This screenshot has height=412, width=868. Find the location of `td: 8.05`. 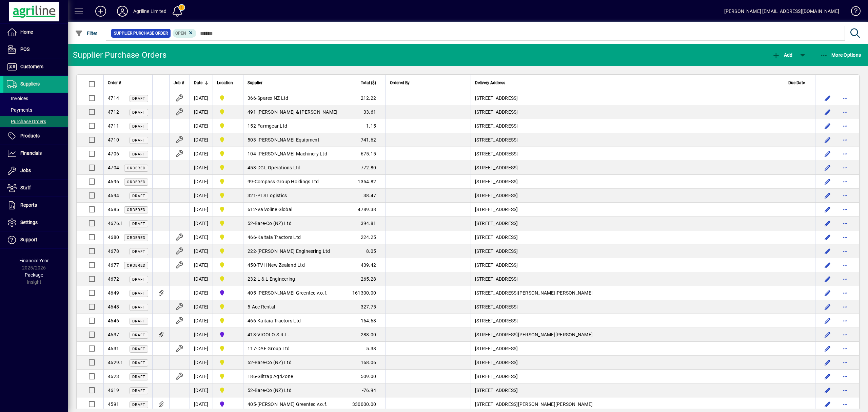

td: 8.05 is located at coordinates (366, 251).